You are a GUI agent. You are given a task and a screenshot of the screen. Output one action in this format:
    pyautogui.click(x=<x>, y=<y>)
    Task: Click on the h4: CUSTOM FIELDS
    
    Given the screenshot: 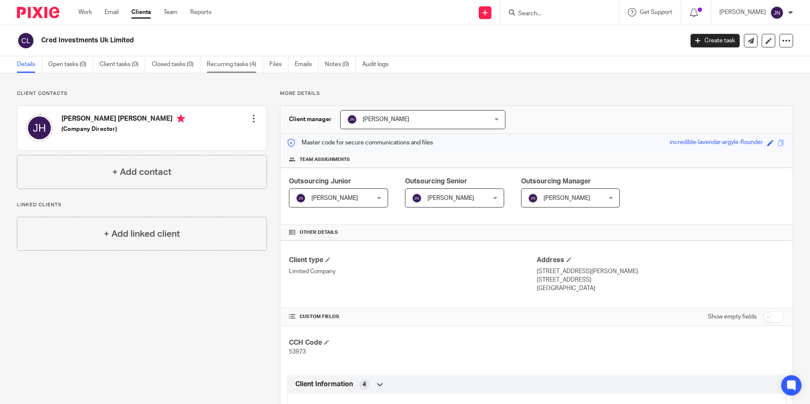 What is the action you would take?
    pyautogui.click(x=413, y=317)
    